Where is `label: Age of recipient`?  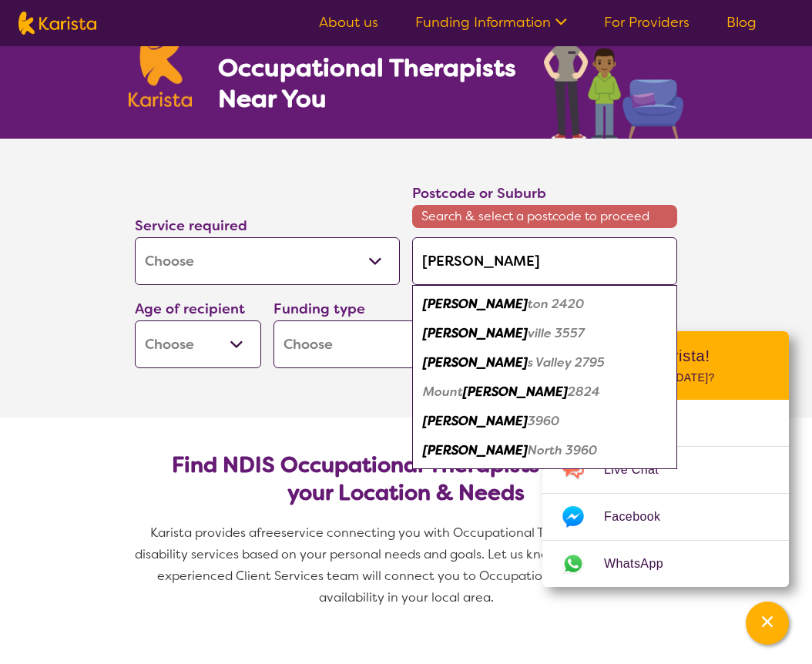 label: Age of recipient is located at coordinates (190, 309).